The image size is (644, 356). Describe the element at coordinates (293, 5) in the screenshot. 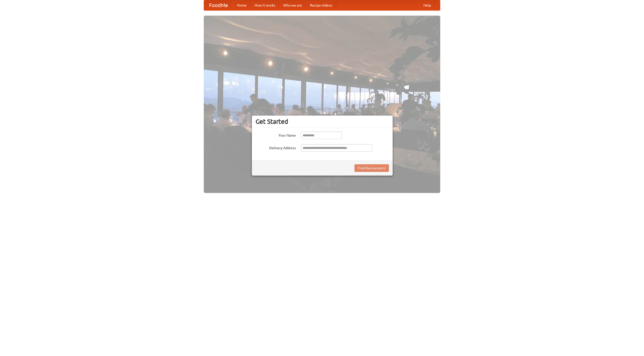

I see `a: Who we are` at that location.